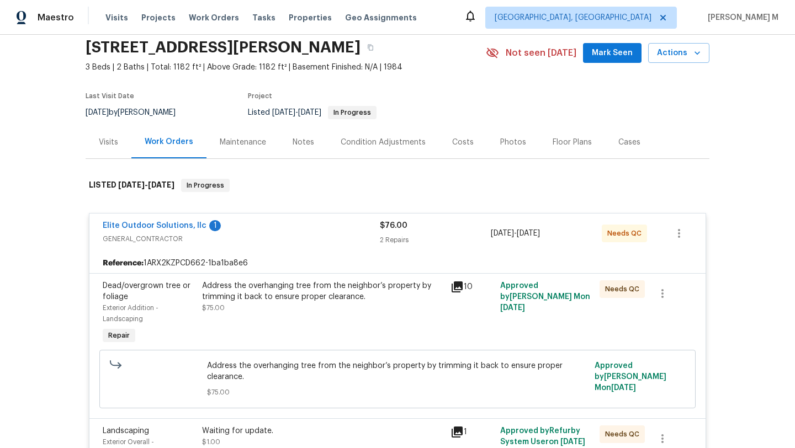 The width and height of the screenshot is (795, 448). What do you see at coordinates (110, 96) in the screenshot?
I see `span: Last Visit Date` at bounding box center [110, 96].